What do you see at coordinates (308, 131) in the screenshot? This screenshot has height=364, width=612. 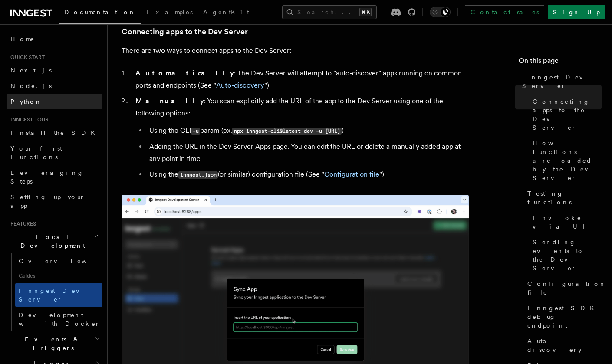 I see `li: Using the CLI param (ex. )` at bounding box center [308, 131].